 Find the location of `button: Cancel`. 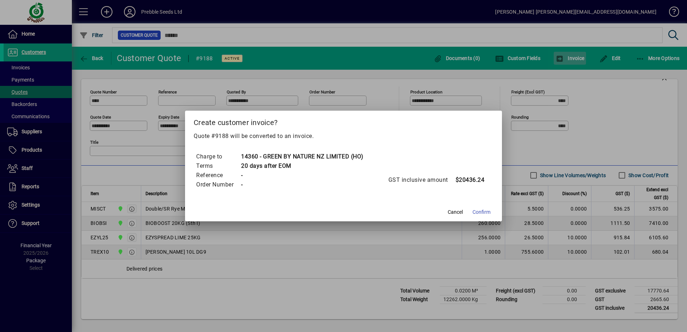

button: Cancel is located at coordinates (455, 212).